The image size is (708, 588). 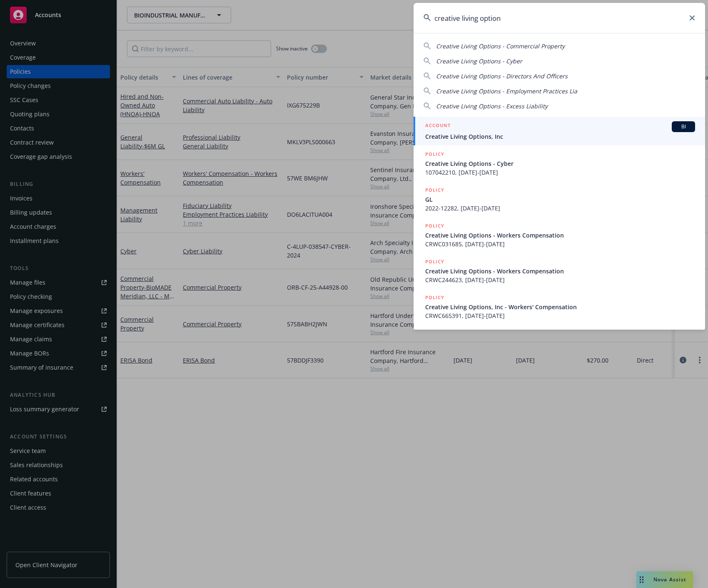 I want to click on span: Creative Living Options - Excess Liability, so click(x=492, y=106).